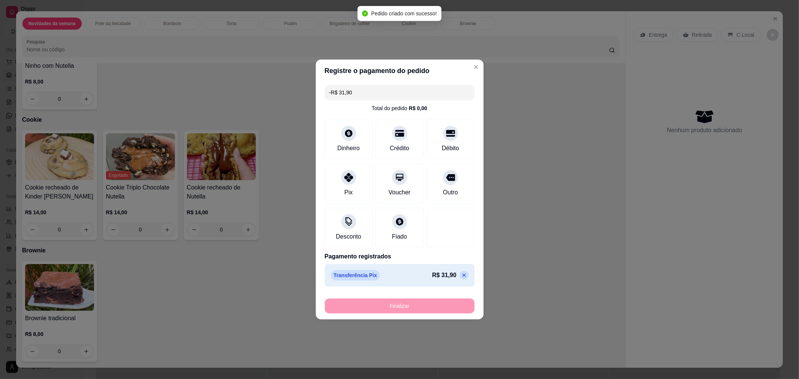 The height and width of the screenshot is (379, 799). I want to click on header: Registre o pagamento do pedido, so click(400, 71).